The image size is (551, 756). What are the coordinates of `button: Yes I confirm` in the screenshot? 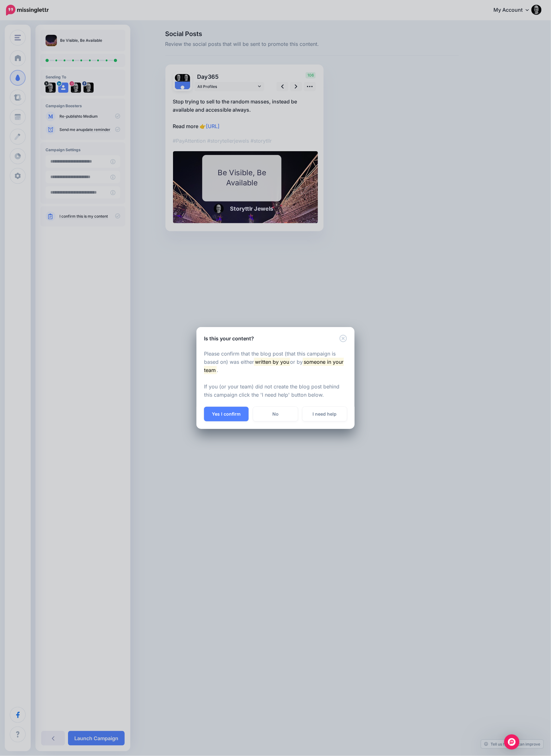 It's located at (227, 414).